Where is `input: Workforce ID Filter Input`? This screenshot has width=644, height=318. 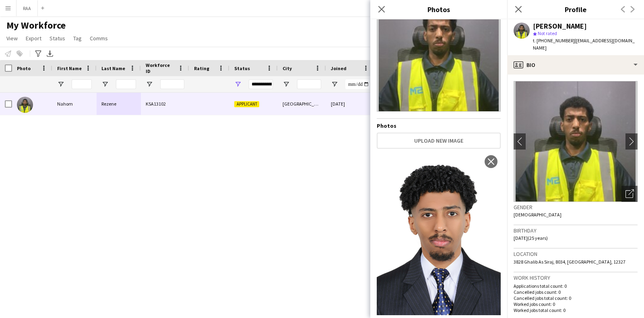 input: Workforce ID Filter Input is located at coordinates (172, 84).